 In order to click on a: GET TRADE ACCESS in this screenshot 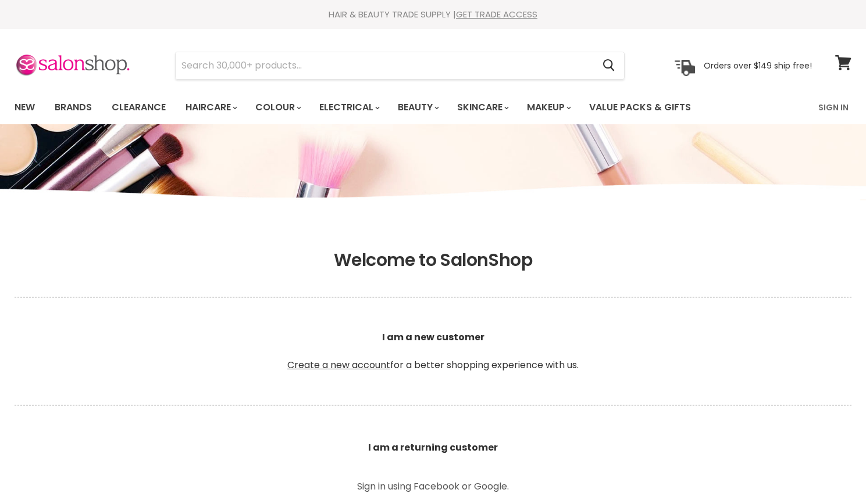, I will do `click(496, 14)`.